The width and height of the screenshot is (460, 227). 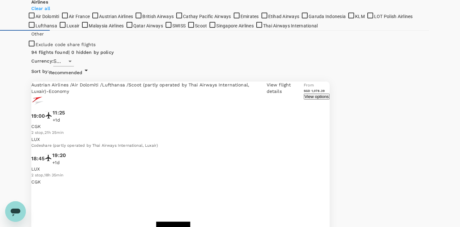 What do you see at coordinates (59, 113) in the screenshot?
I see `p: 11:25` at bounding box center [59, 113].